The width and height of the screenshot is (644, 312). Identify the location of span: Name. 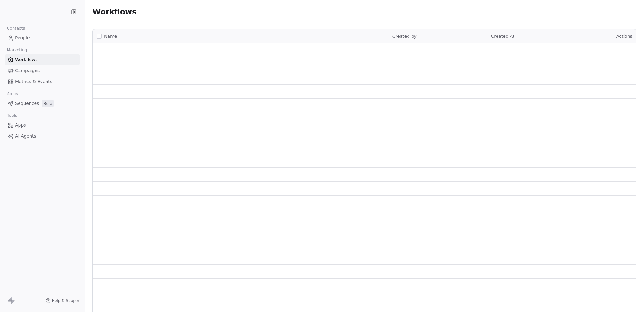
(110, 36).